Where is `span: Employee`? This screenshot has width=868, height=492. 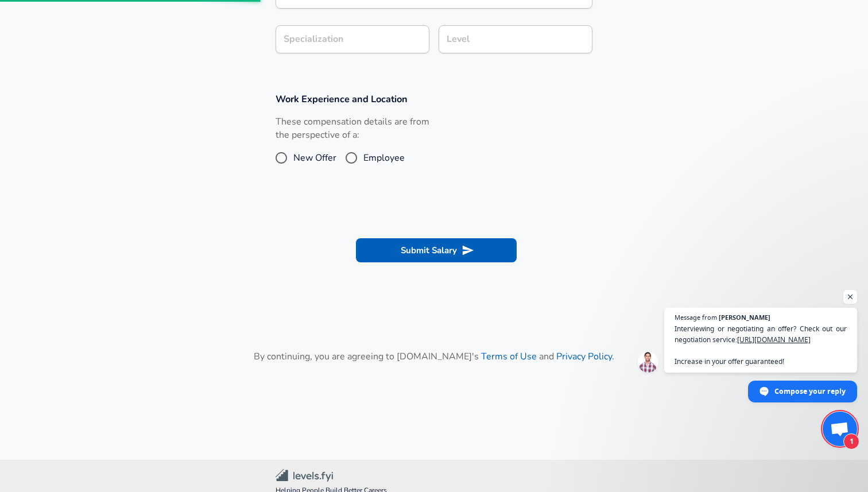
span: Employee is located at coordinates (384, 158).